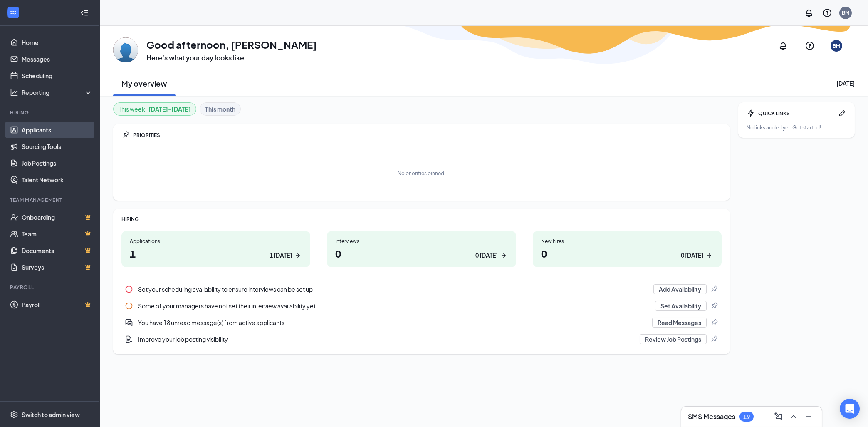  I want to click on svg: Collapse, so click(85, 13).